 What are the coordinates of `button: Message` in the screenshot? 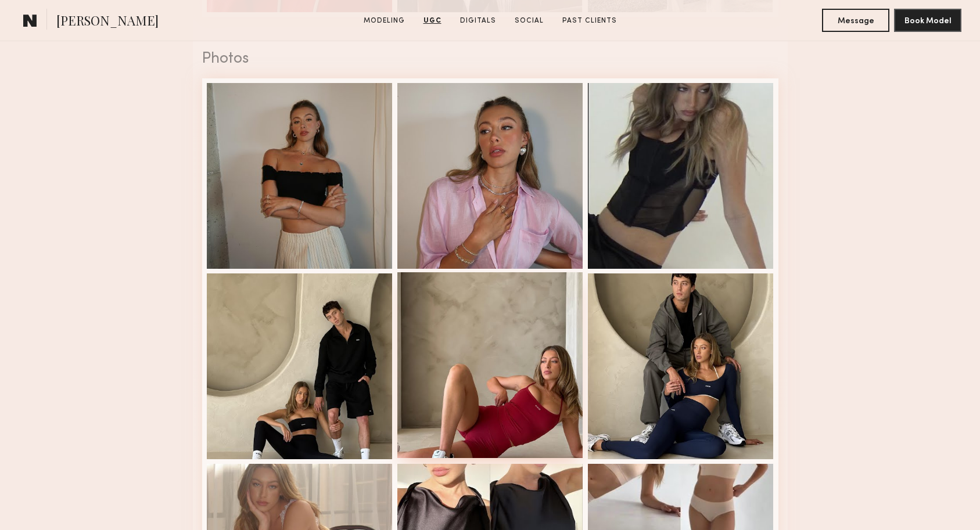 It's located at (856, 20).